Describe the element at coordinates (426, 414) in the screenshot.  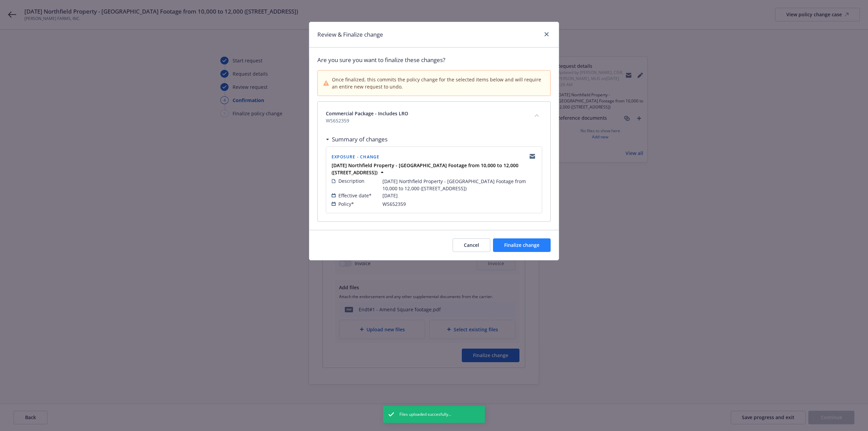
I see `span: Files uploaded succesfully...` at that location.